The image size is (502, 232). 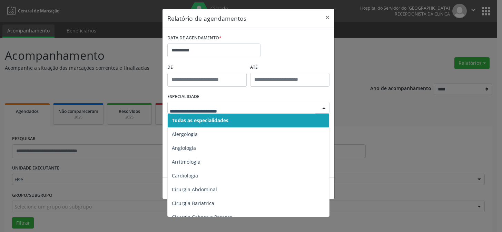 I want to click on label: ATÉ, so click(x=290, y=67).